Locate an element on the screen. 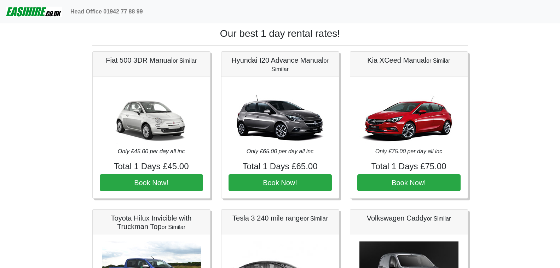  h5: Toyota Hilux Invicible with Truckman Top is located at coordinates (151, 222).